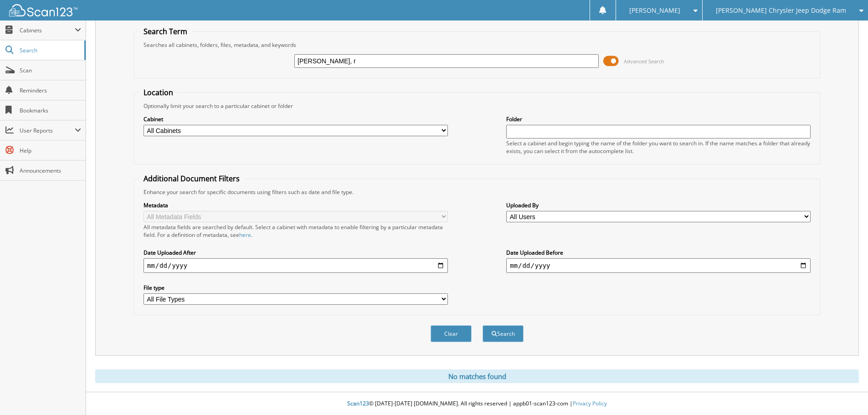  I want to click on button: Search, so click(503, 333).